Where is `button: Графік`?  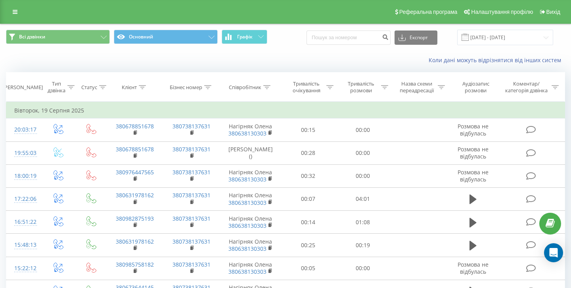 button: Графік is located at coordinates (244, 37).